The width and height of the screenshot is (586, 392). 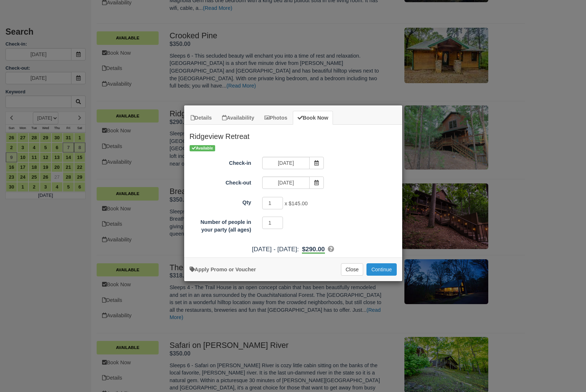 I want to click on button: Add to Booking, so click(x=382, y=270).